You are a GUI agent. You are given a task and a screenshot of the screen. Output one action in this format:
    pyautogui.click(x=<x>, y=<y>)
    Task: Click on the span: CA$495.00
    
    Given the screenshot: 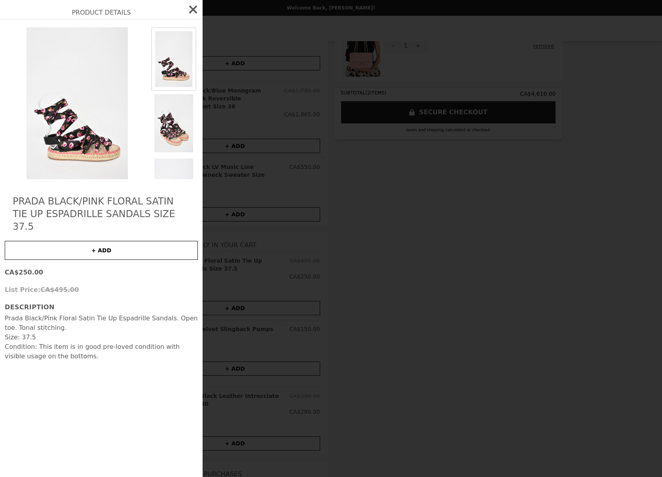 What is the action you would take?
    pyautogui.click(x=59, y=290)
    